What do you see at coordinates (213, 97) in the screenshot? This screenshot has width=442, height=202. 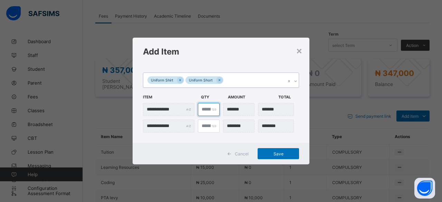 I see `span: Qty` at bounding box center [213, 97].